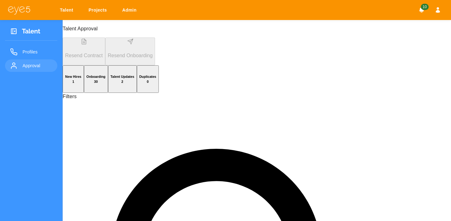 The image size is (451, 221). I want to click on span: 0, so click(148, 82).